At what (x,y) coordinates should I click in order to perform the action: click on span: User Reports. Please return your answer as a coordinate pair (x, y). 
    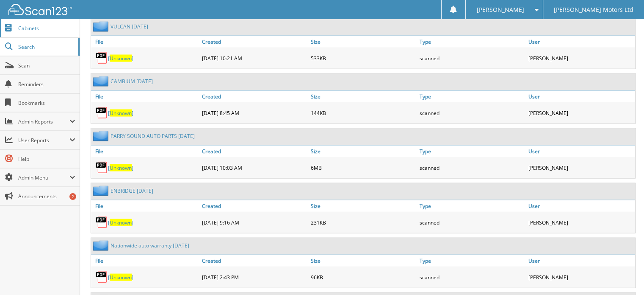
    Looking at the image, I should click on (44, 140).